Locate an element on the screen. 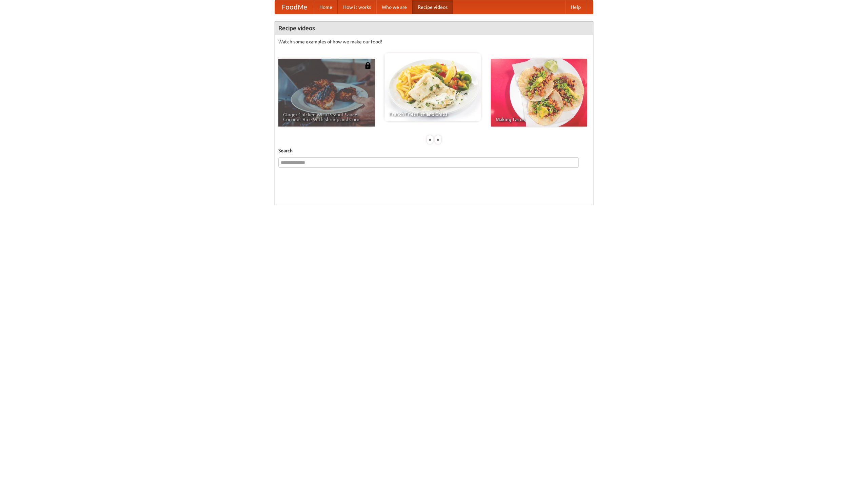  a: Who we are is located at coordinates (395, 7).